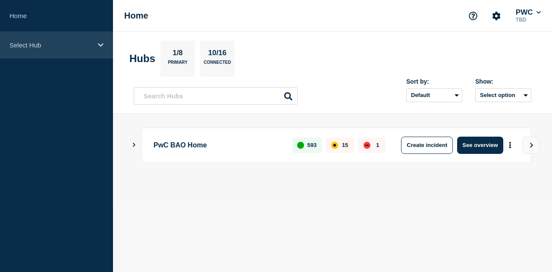 The image size is (552, 272). Describe the element at coordinates (531, 145) in the screenshot. I see `button: View` at that location.